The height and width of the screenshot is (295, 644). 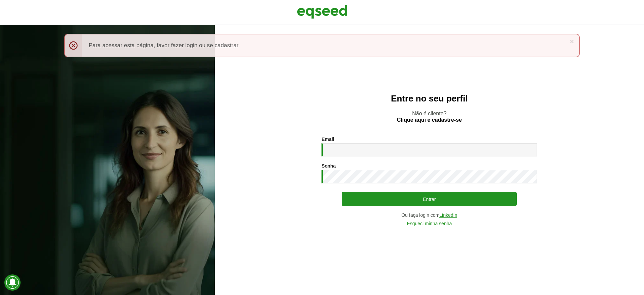 I want to click on p: Não é cliente?, so click(x=429, y=116).